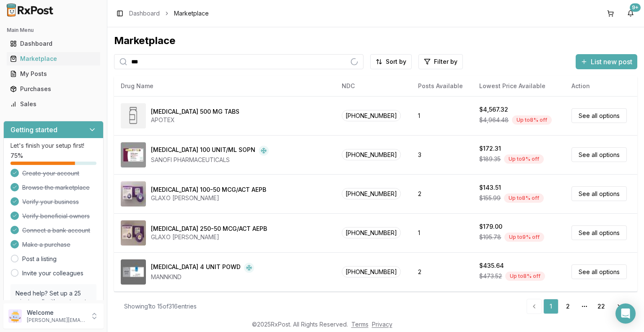 This screenshot has height=332, width=644. I want to click on h3: Getting started, so click(34, 130).